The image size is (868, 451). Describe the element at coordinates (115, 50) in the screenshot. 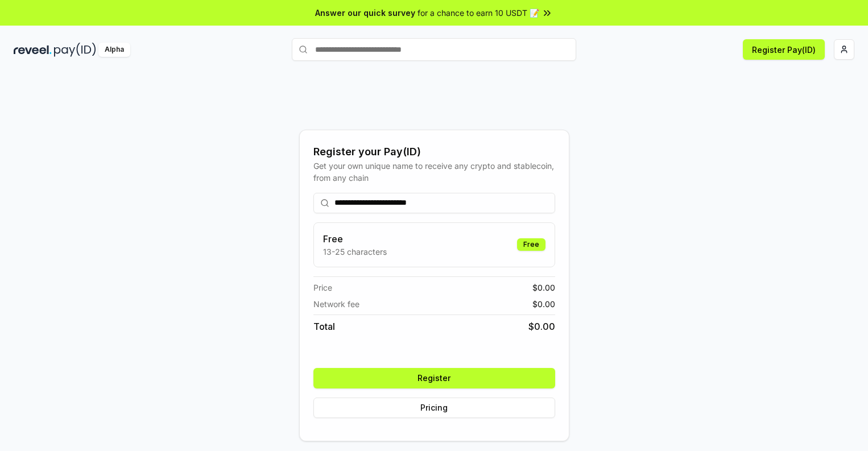

I see `div: Alpha` at that location.